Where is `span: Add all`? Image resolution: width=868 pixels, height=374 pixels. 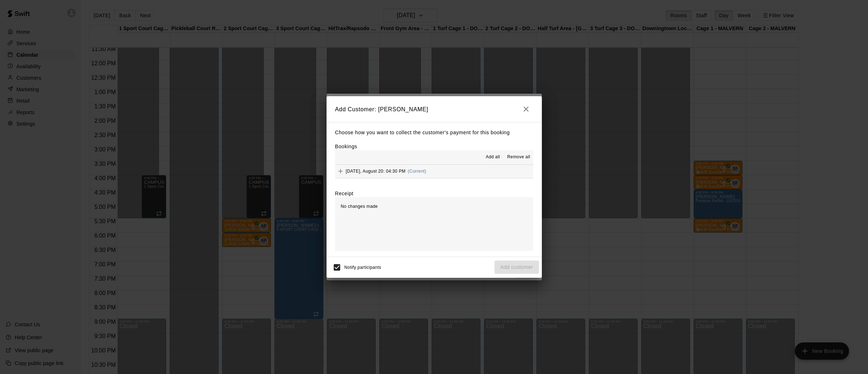 span: Add all is located at coordinates (493, 157).